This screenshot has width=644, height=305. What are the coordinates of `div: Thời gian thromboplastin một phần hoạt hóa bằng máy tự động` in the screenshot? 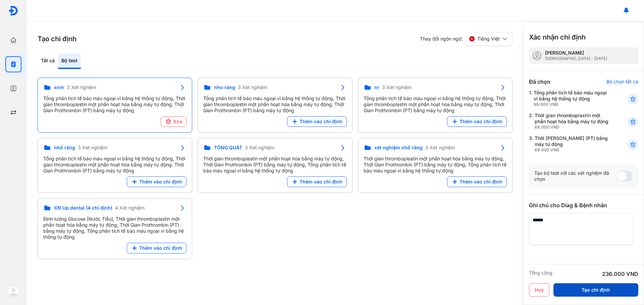 It's located at (573, 121).